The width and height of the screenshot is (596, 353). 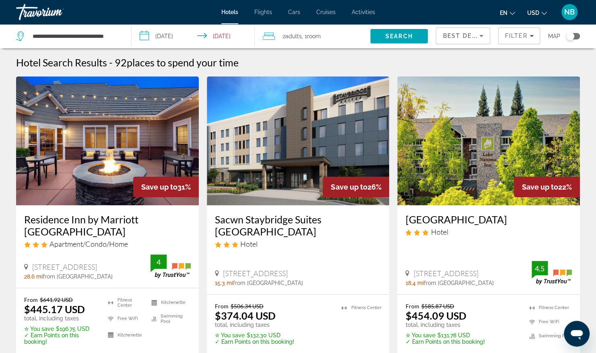 I want to click on img: Lake Natoma Inn, so click(x=488, y=141).